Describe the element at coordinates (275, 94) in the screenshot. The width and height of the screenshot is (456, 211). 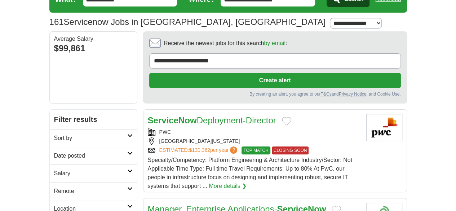
I see `div: By creating an alert, you agree to our and , and Cookie Use.` at that location.